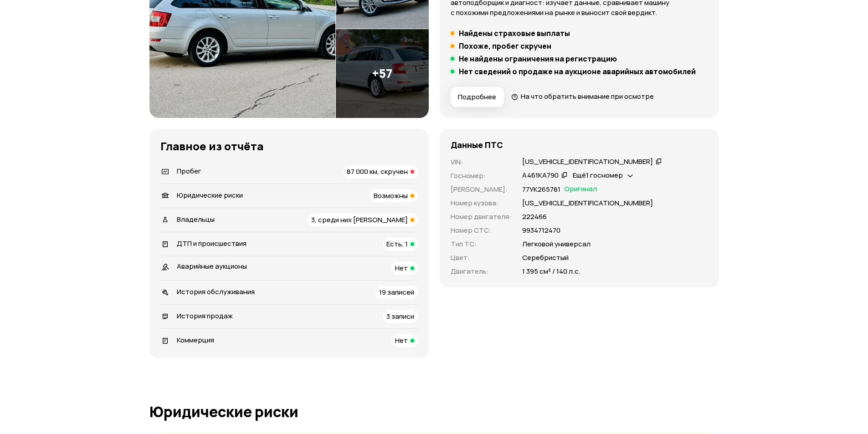 The height and width of the screenshot is (434, 868). Describe the element at coordinates (477, 97) in the screenshot. I see `span: Подробнее` at that location.